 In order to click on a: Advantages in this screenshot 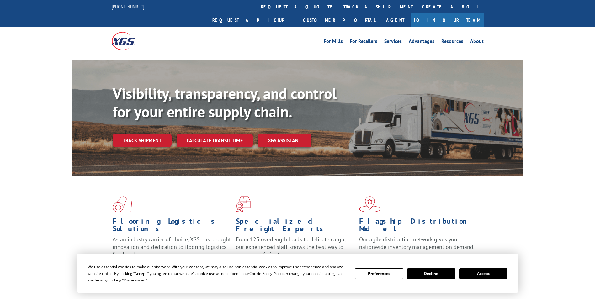, I will do `click(422, 42)`.